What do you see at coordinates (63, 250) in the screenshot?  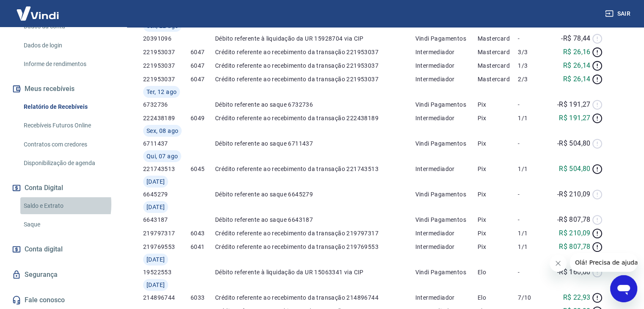 I see `a: Conta digital` at bounding box center [63, 250].